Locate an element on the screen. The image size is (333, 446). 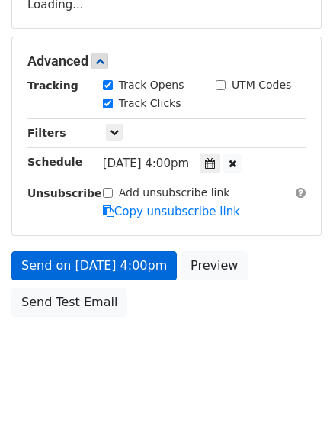
a: Copy unsubscribe link is located at coordinates (172, 211).